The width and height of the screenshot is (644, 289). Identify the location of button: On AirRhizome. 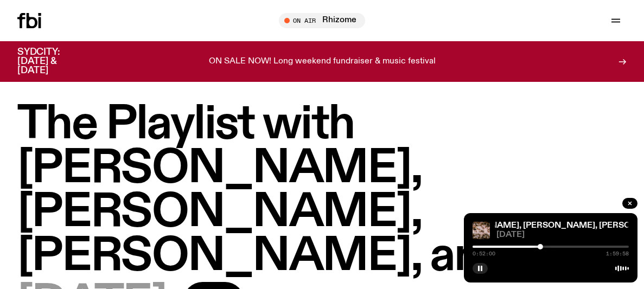
(322, 21).